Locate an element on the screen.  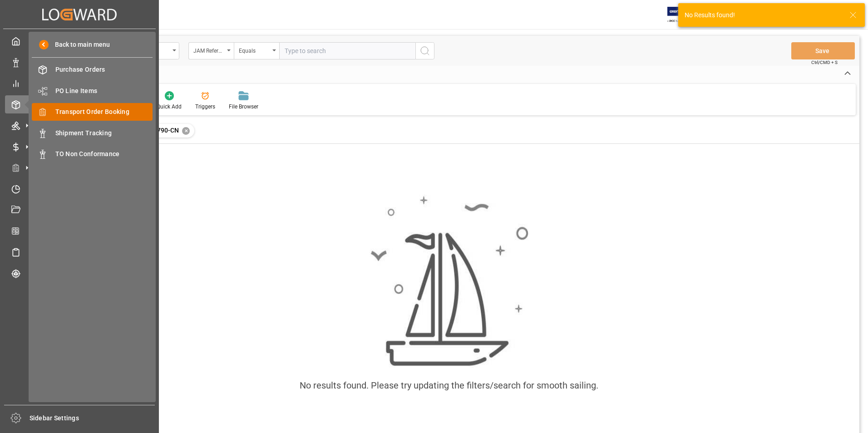
a: Timeslot Management V2 is located at coordinates (79, 188).